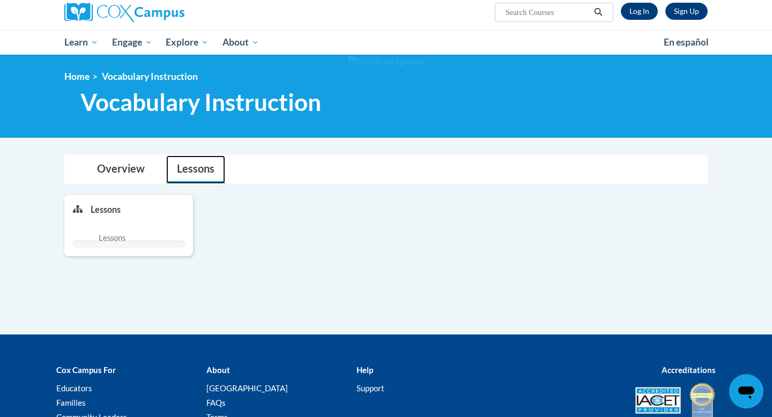 The width and height of the screenshot is (772, 417). What do you see at coordinates (218, 370) in the screenshot?
I see `b: About` at bounding box center [218, 370].